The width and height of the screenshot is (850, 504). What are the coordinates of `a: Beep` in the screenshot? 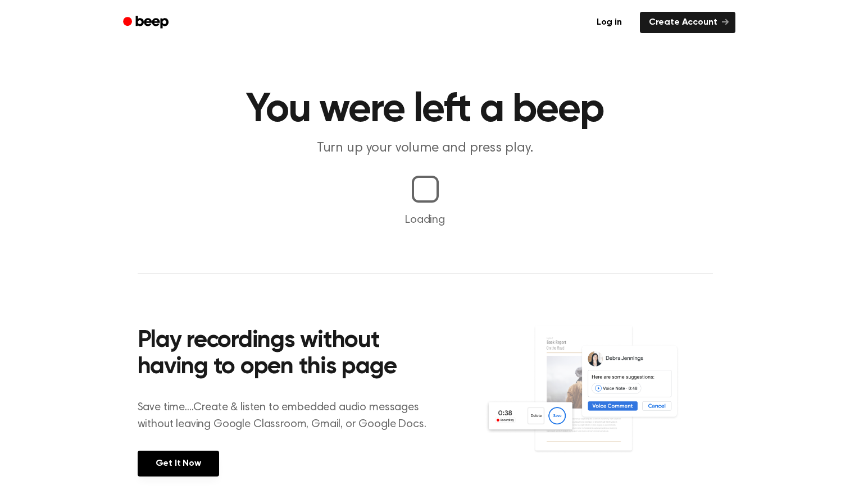 It's located at (146, 23).